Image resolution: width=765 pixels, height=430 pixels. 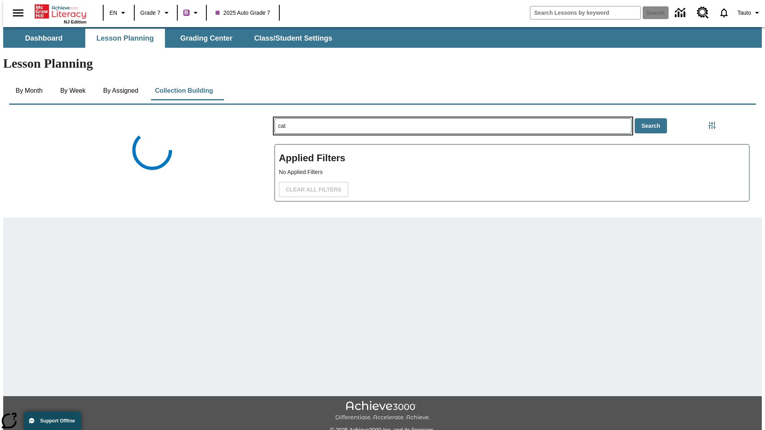 I want to click on img: Achieve3000 Differentiate Accelerate Achieve, so click(x=382, y=411).